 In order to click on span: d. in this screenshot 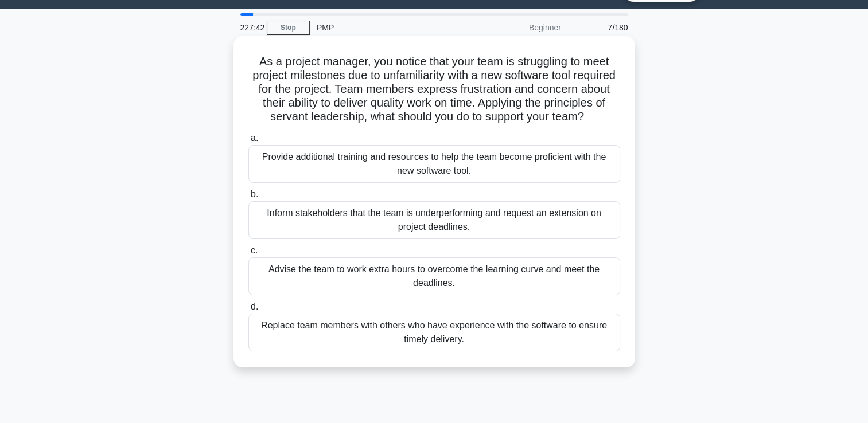, I will do `click(254, 306)`.